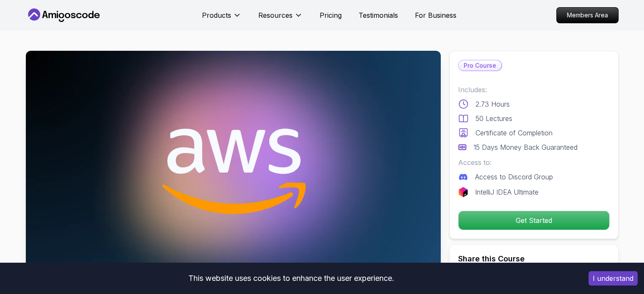  Describe the element at coordinates (525, 147) in the screenshot. I see `p: 15 Days Money Back Guaranteed` at that location.